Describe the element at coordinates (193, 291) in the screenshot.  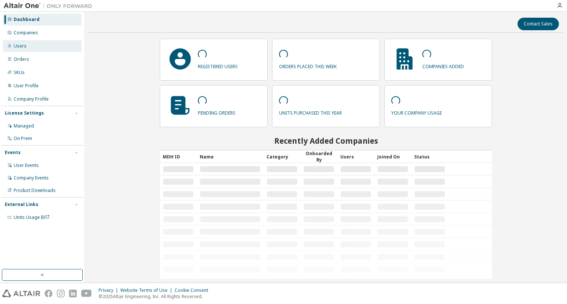
I see `div: Cookie Consent` at that location.